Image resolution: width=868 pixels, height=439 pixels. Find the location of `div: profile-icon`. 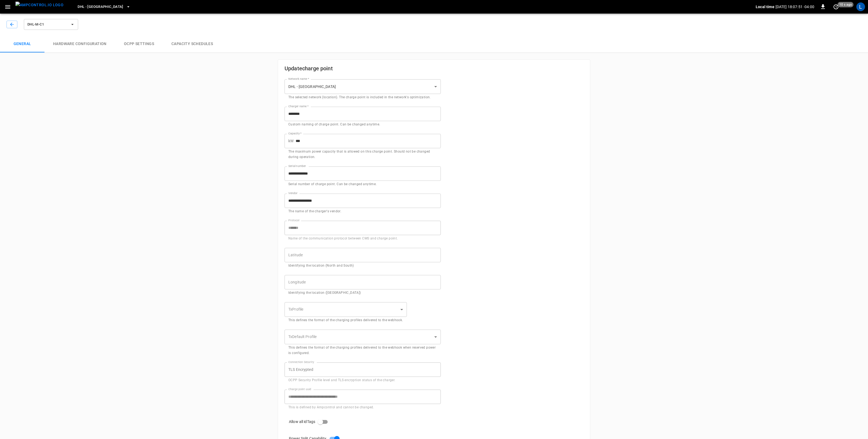

div: profile-icon is located at coordinates (860, 7).